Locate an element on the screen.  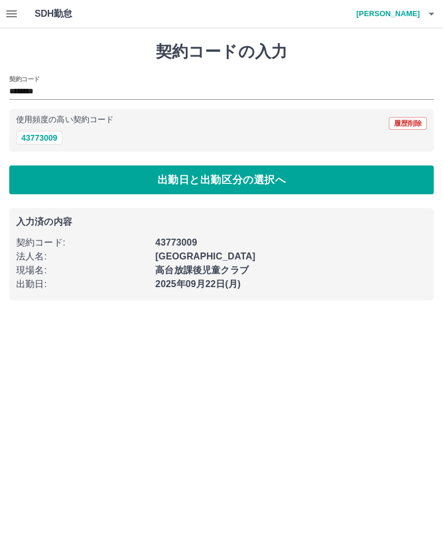
h2: 契約コード is located at coordinates (24, 79).